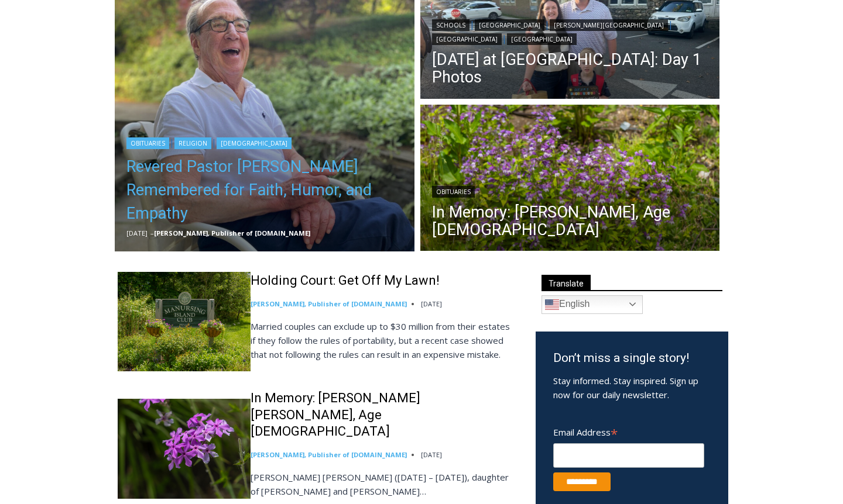  Describe the element at coordinates (183, 448) in the screenshot. I see `img: In Memory: Barbara Porter Schofield, Age 90` at that location.